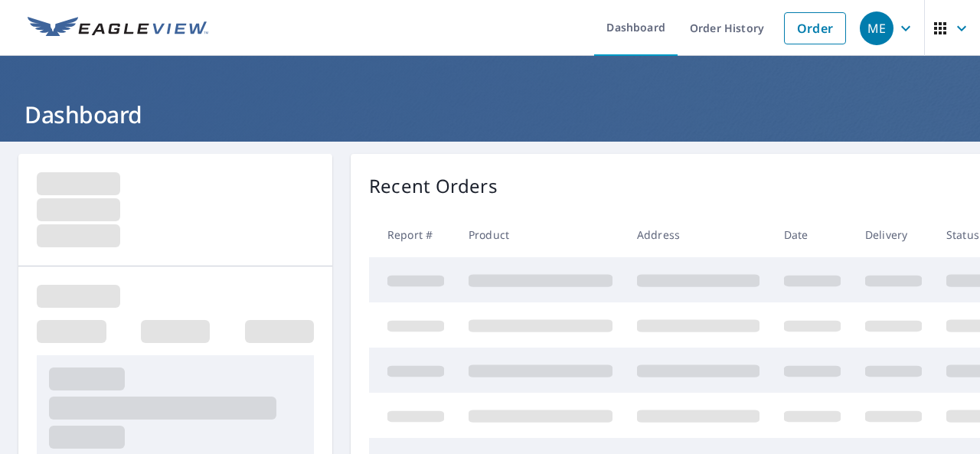 This screenshot has width=980, height=454. What do you see at coordinates (893, 234) in the screenshot?
I see `th: Delivery` at bounding box center [893, 234].